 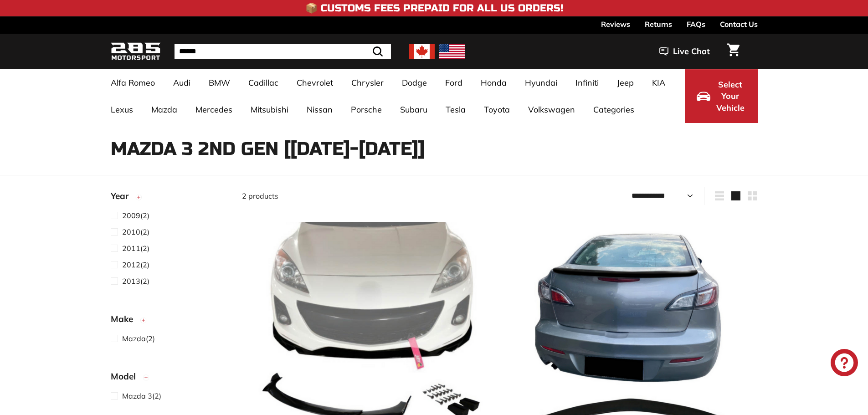 I want to click on a: Honda, so click(x=494, y=82).